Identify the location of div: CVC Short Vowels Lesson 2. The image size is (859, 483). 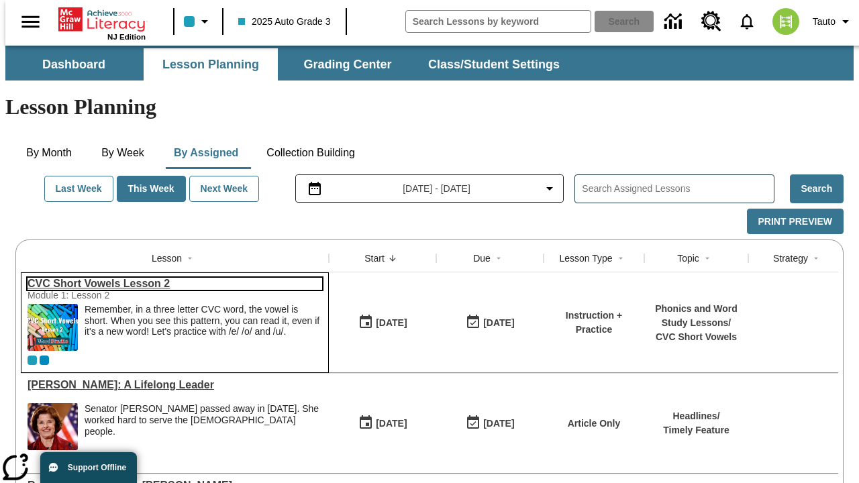
(174, 284).